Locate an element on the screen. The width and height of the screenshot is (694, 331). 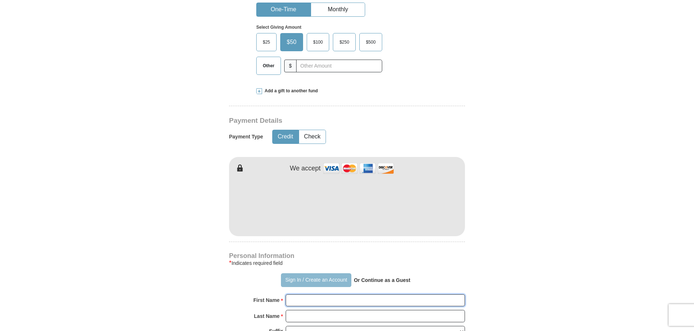
strong: First Name is located at coordinates (266, 300).